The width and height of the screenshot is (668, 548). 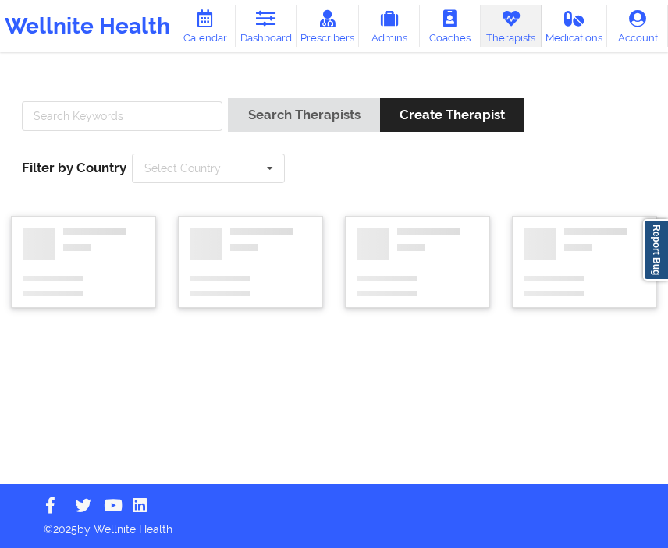 What do you see at coordinates (266, 26) in the screenshot?
I see `a: Dashboard` at bounding box center [266, 26].